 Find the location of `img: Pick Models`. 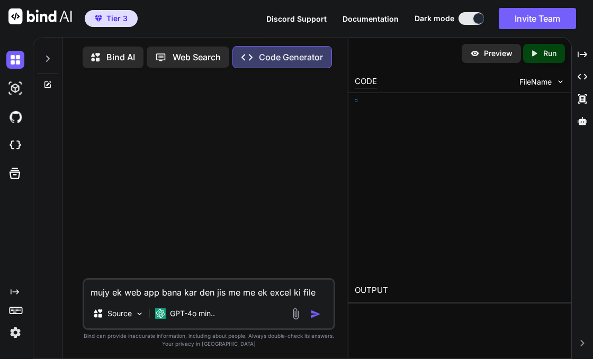

img: Pick Models is located at coordinates (139, 314).